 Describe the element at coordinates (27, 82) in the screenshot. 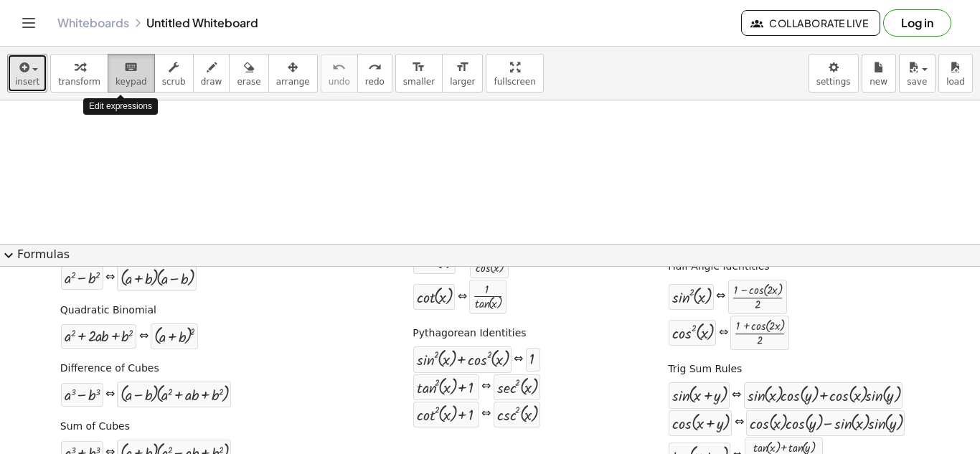

I see `span: insert` at that location.